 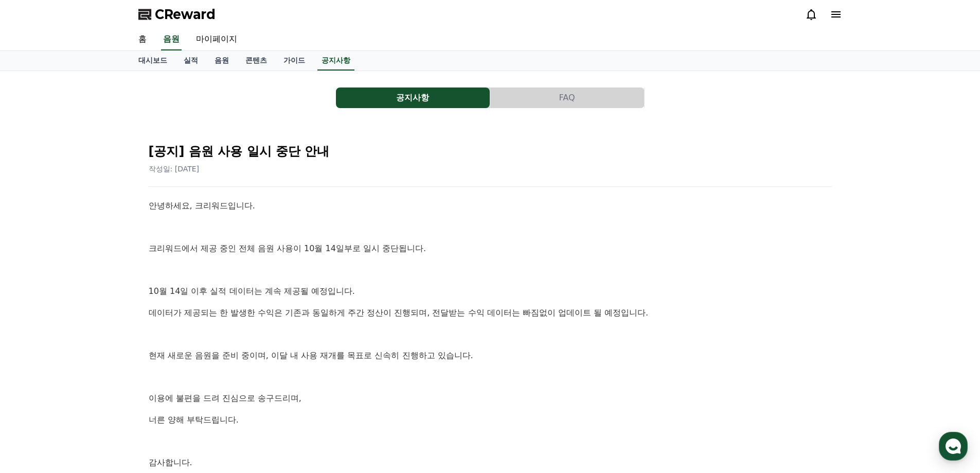 I want to click on p: 너른 양해 부탁드립니다., so click(x=490, y=420).